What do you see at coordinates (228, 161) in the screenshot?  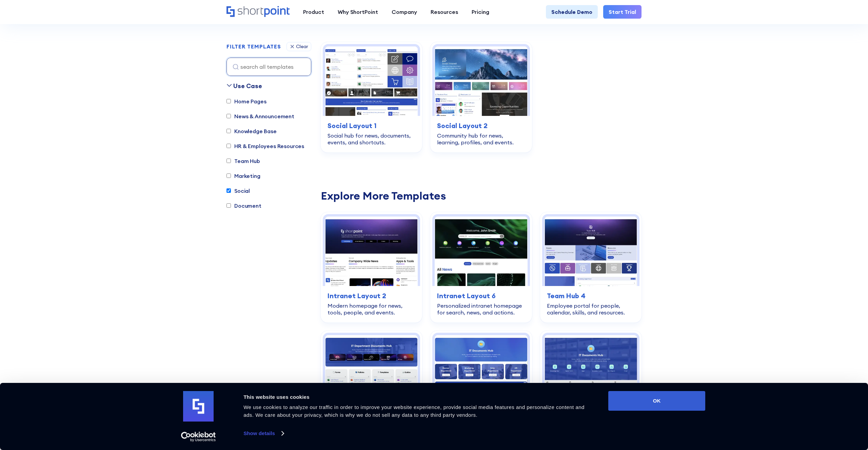 I see `input: Team Hub` at bounding box center [228, 161].